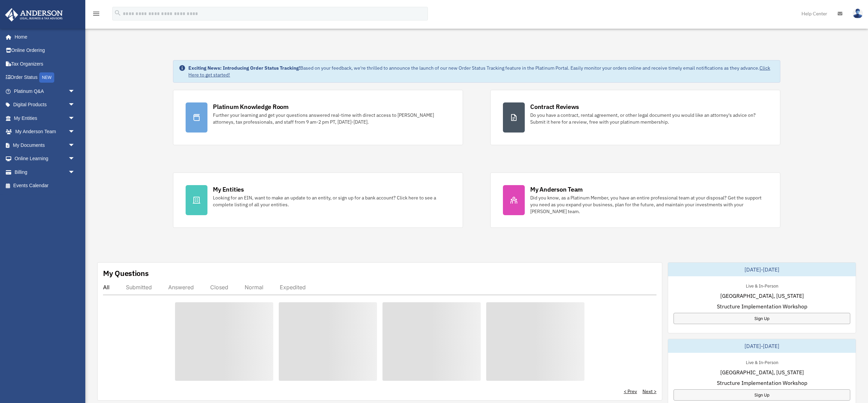 This screenshot has width=868, height=403. What do you see at coordinates (45, 172) in the screenshot?
I see `a: Billingarrow_drop_down` at bounding box center [45, 172].